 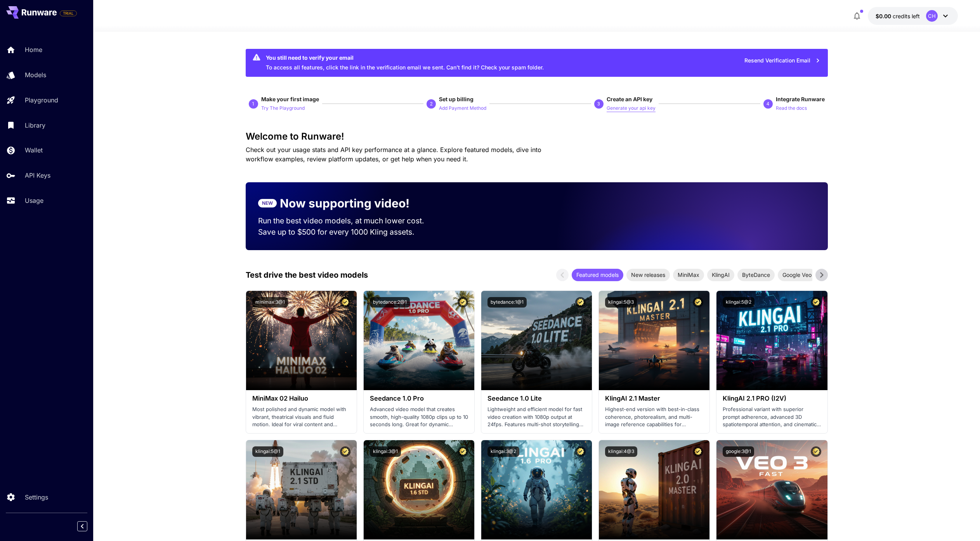 What do you see at coordinates (348, 232) in the screenshot?
I see `p: Save up to $500 for every 1000 Kling assets.` at bounding box center [348, 232].